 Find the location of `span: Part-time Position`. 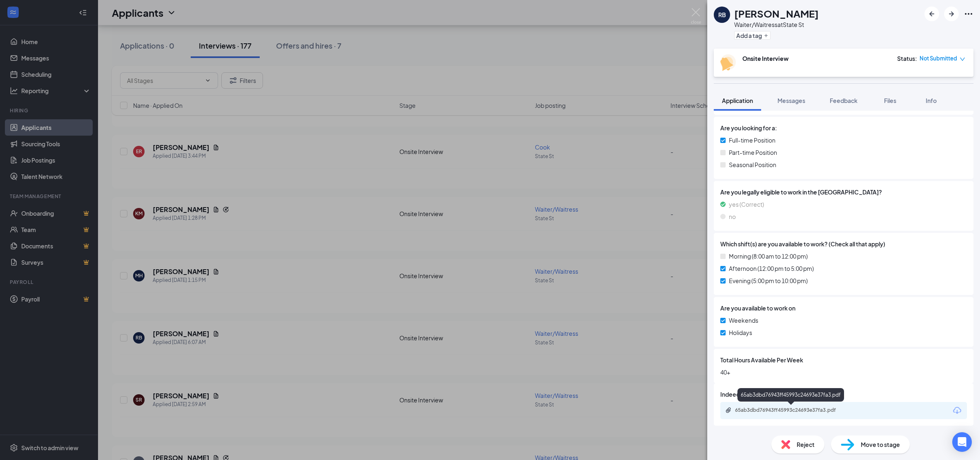

span: Part-time Position is located at coordinates (753, 152).